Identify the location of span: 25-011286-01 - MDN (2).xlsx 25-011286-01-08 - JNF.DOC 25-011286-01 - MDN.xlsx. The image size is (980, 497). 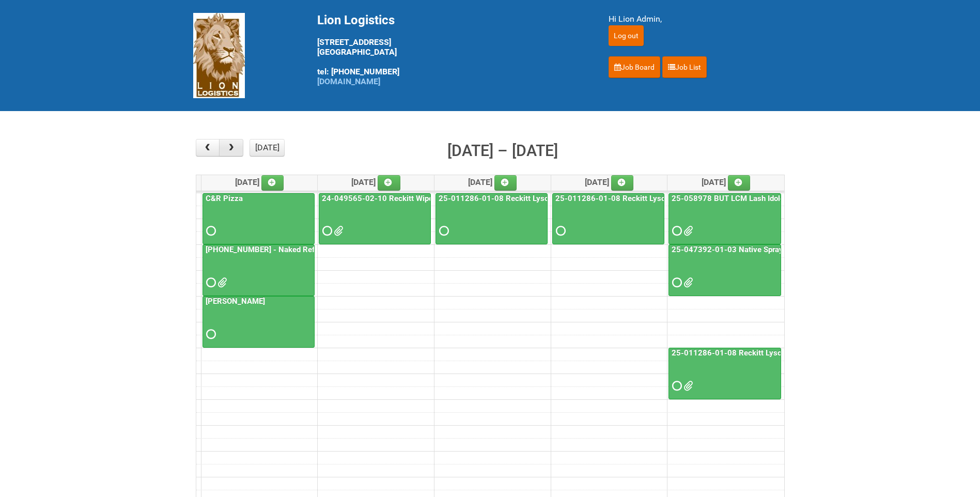
(688, 386).